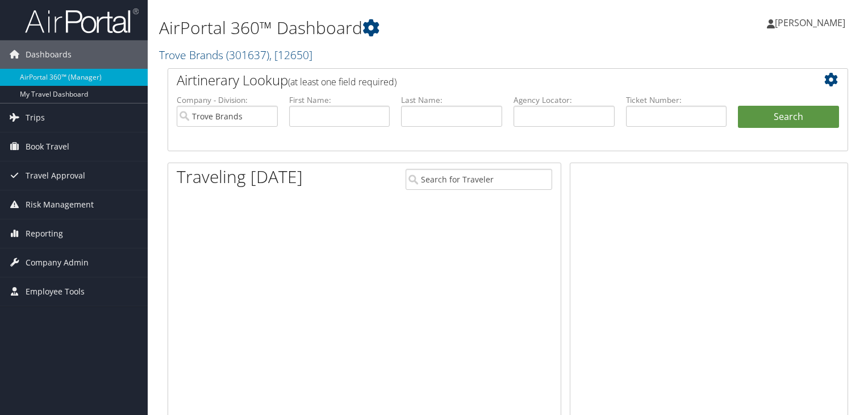 The width and height of the screenshot is (868, 415). What do you see at coordinates (342, 82) in the screenshot?
I see `span: (at least one field required)` at bounding box center [342, 82].